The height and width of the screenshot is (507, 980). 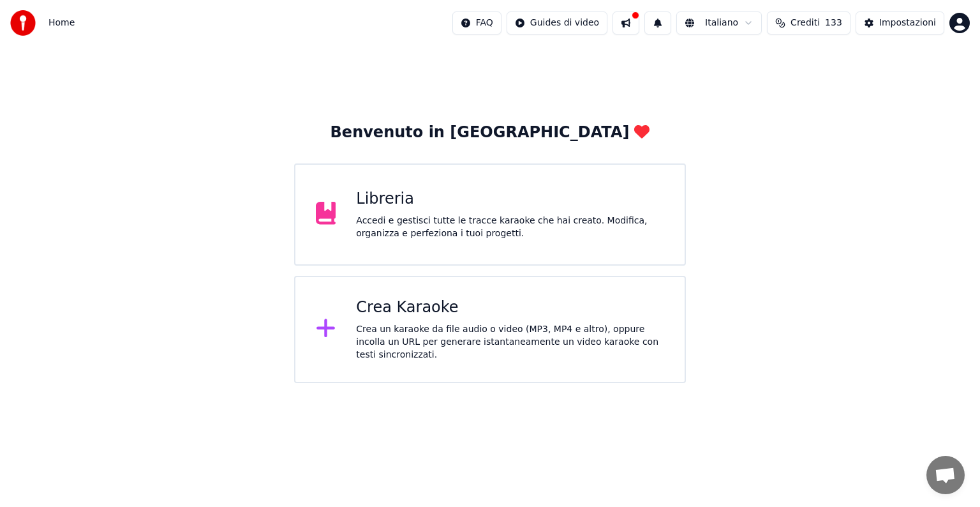 What do you see at coordinates (510, 342) in the screenshot?
I see `div: Crea un karaoke da file audio o video (MP3, MP4 e altro), oppure incolla un URL per generare ista...` at bounding box center [510, 342].